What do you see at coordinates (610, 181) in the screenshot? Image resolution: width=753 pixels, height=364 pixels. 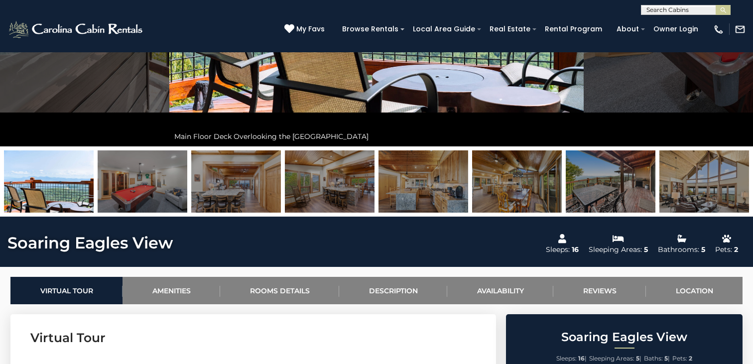 I see `img: 167189271` at bounding box center [610, 181].